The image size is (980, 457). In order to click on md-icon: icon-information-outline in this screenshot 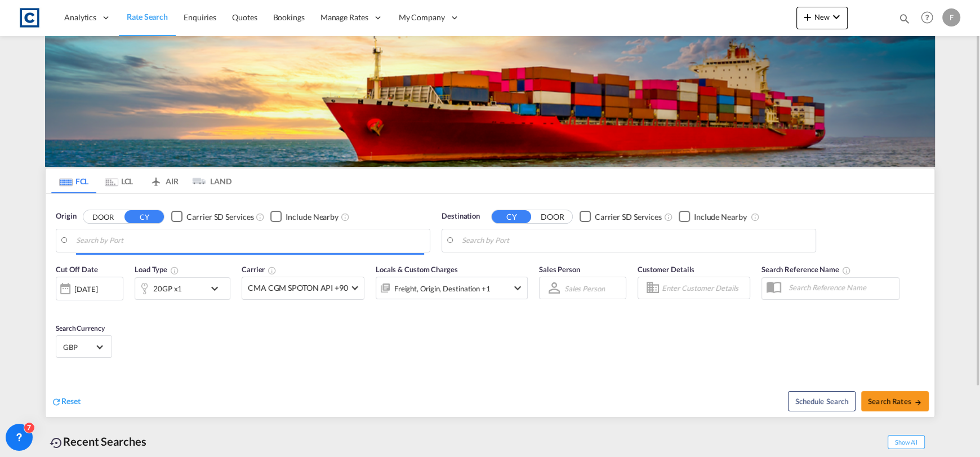, I will do `click(174, 270)`.